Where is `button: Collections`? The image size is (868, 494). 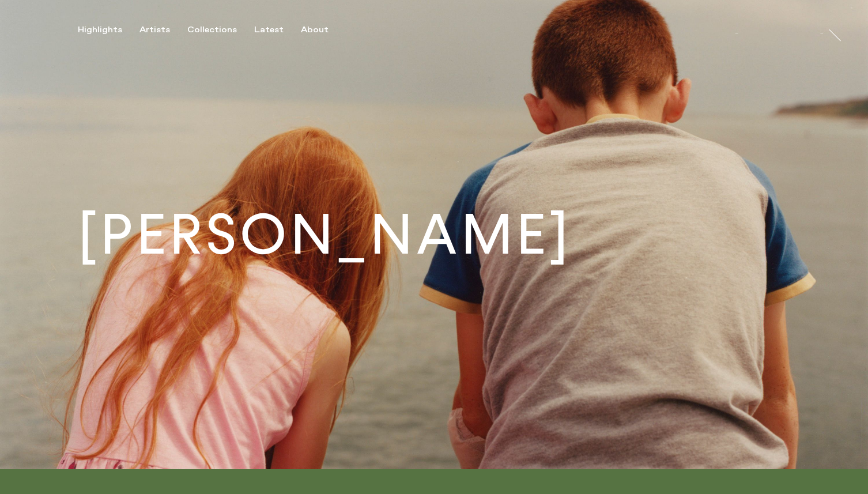 button: Collections is located at coordinates (221, 30).